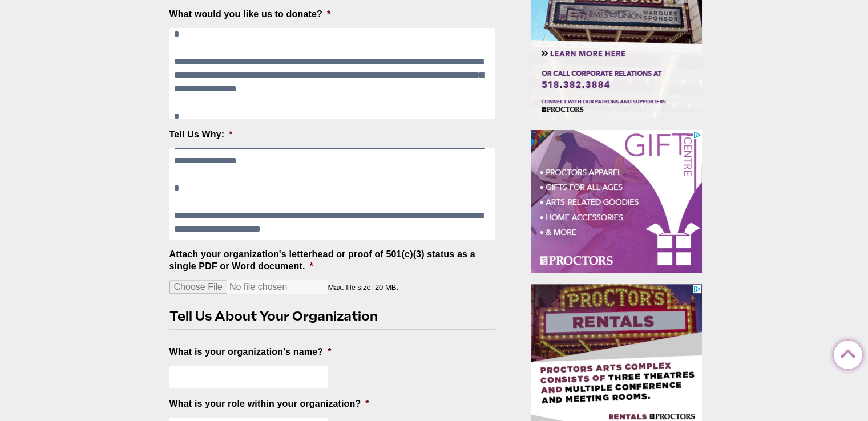 This screenshot has height=421, width=868. I want to click on label: What is your organization's name?, so click(250, 352).